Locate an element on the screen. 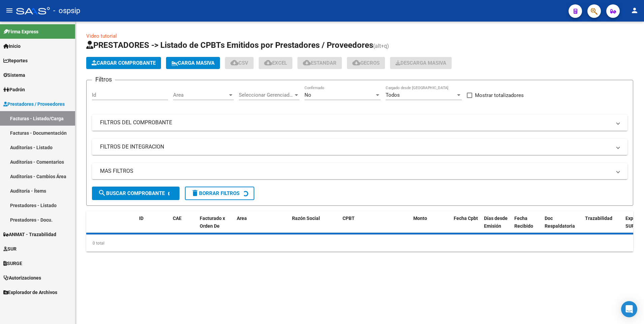 Image resolution: width=644 pixels, height=324 pixels. mat-icon: search is located at coordinates (102, 193).